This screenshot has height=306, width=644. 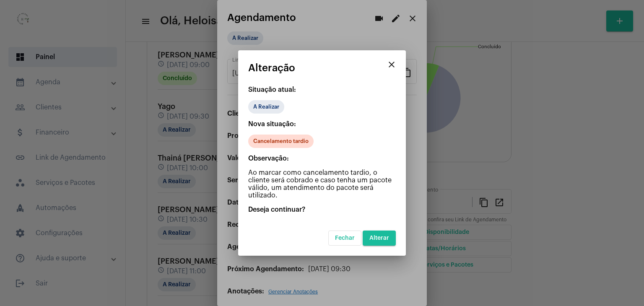 What do you see at coordinates (272, 68) in the screenshot?
I see `span: Alteração` at bounding box center [272, 68].